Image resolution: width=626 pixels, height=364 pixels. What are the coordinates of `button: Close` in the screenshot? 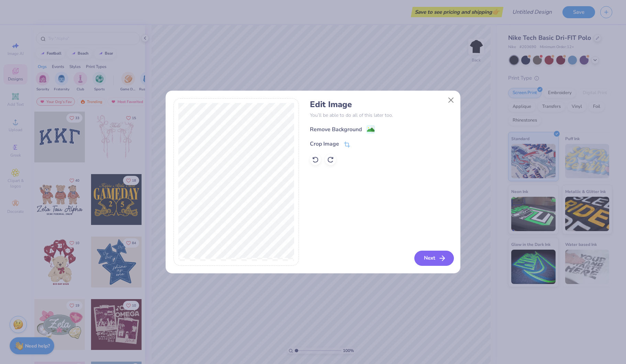 It's located at (451, 100).